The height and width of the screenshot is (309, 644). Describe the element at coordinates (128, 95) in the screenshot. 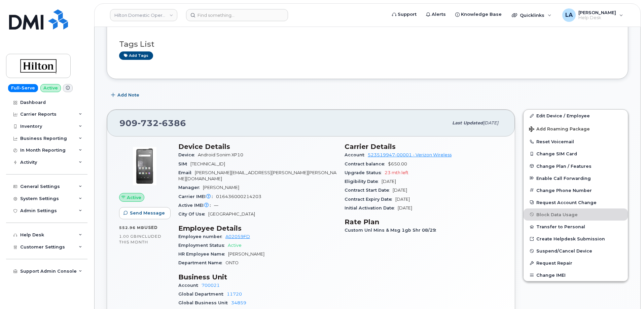

I see `span: Add Note` at that location.